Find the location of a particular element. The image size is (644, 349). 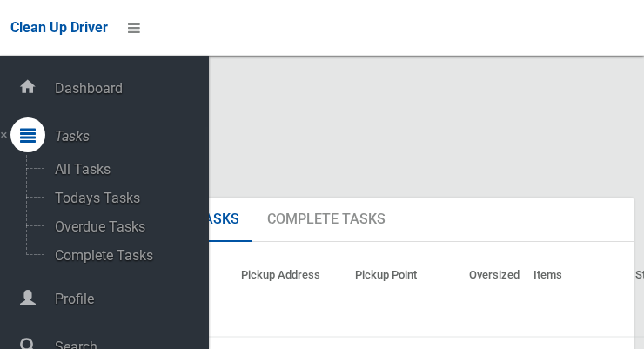

span: All Tasks is located at coordinates (121, 168).